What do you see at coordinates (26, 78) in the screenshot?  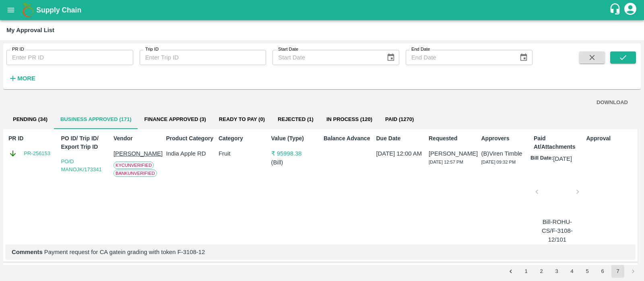 I see `strong: More` at bounding box center [26, 78].